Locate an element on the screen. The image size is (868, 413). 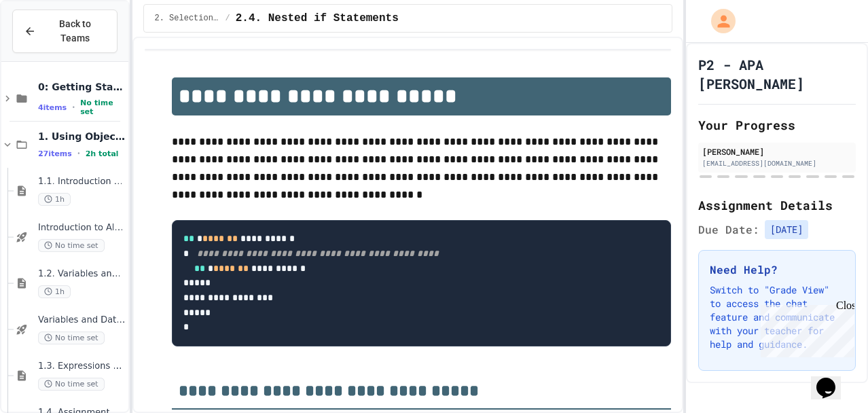
span: 1.1. Introduction to Algorithms, Programming, and Compilers is located at coordinates (81, 181).